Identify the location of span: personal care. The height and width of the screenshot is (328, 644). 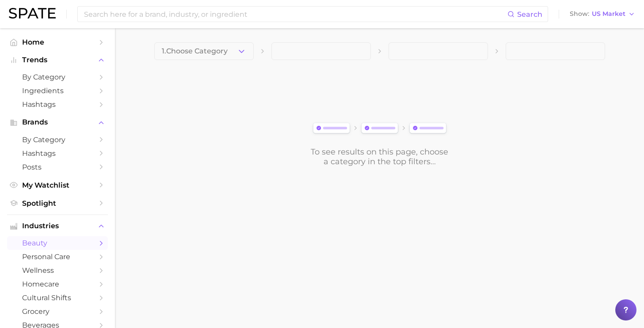
(58, 256).